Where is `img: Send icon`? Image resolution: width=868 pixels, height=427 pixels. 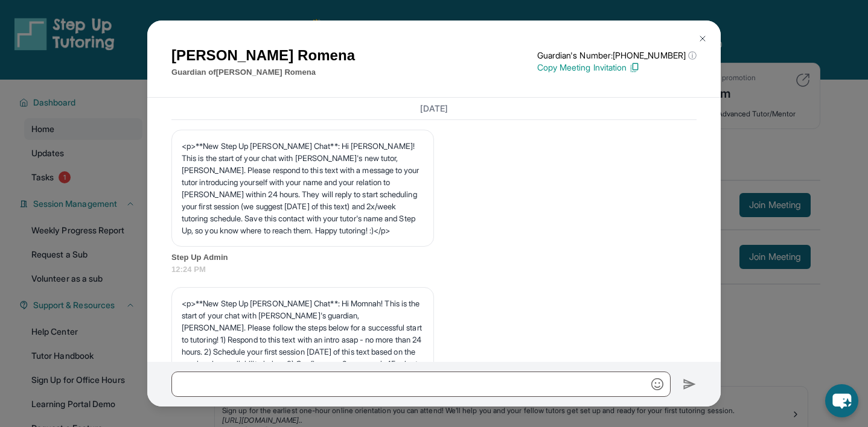
img: Send icon is located at coordinates (689, 384).